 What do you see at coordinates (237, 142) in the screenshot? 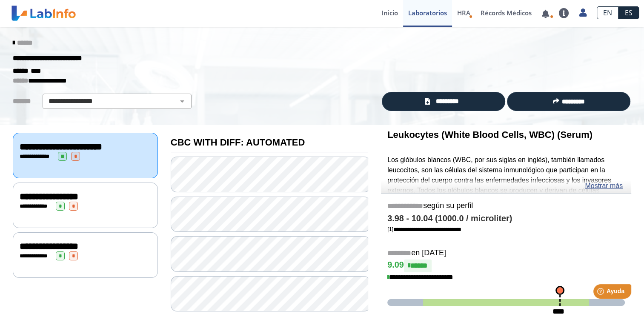
I see `b: CBC WITH DIFF: AUTOMATED` at bounding box center [237, 142].